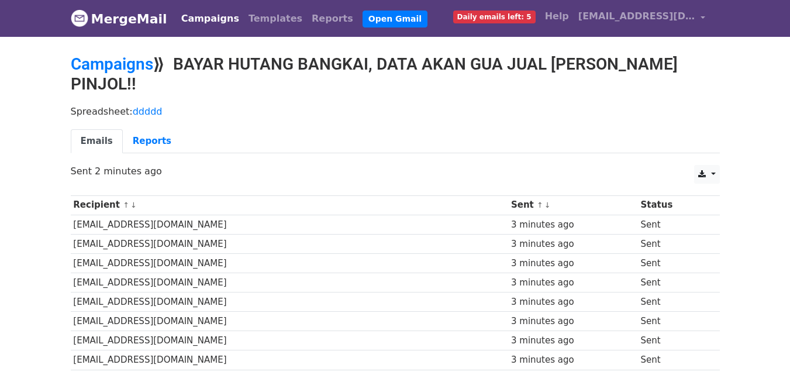 The image size is (790, 375). Describe the element at coordinates (119, 19) in the screenshot. I see `a: MergeMail` at that location.